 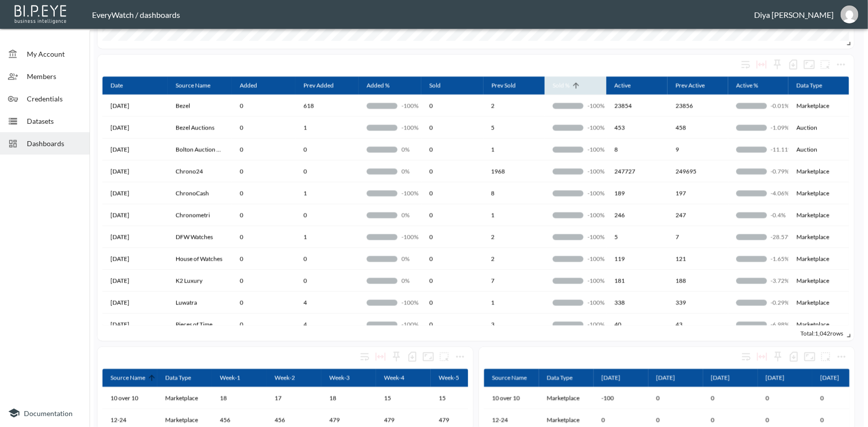 What do you see at coordinates (620, 398) in the screenshot?
I see `th: -100` at bounding box center [620, 398].